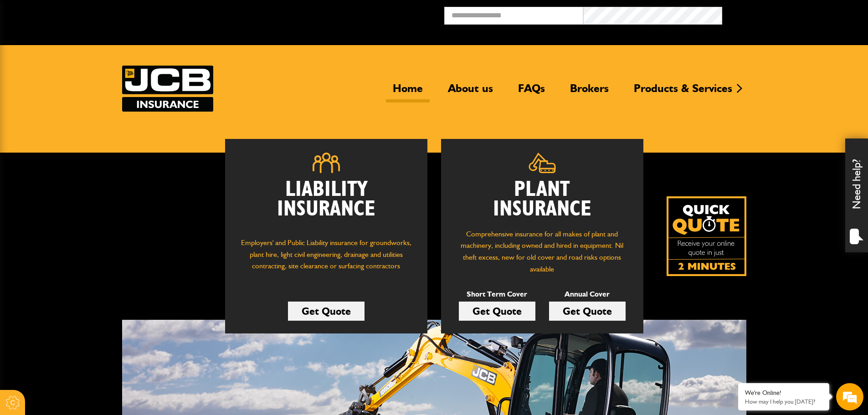 This screenshot has height=415, width=868. Describe the element at coordinates (682, 92) in the screenshot. I see `a: Products & Services` at that location.